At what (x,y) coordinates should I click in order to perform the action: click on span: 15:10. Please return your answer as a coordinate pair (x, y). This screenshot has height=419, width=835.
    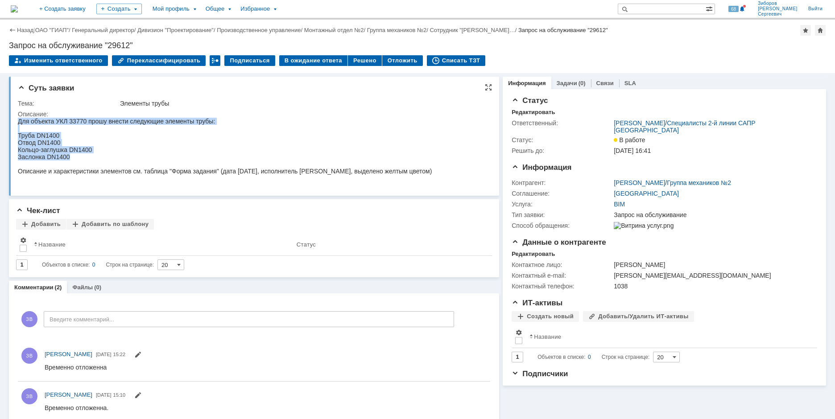
    Looking at the image, I should click on (120, 395).